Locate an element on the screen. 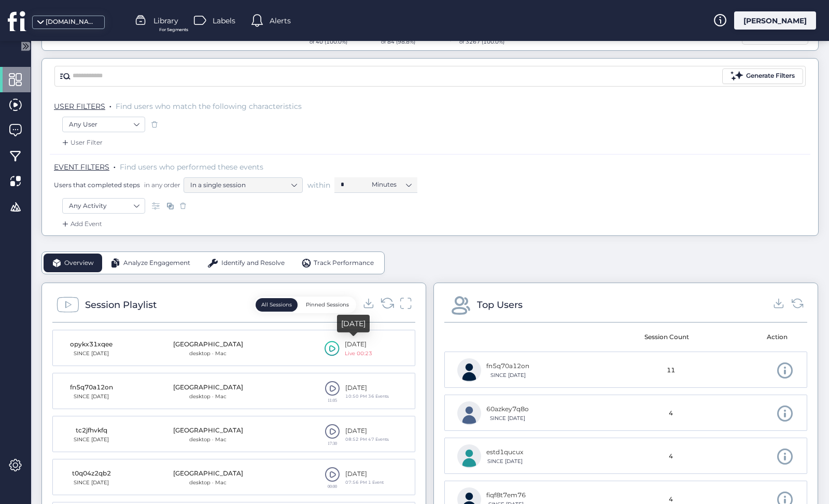  div: of 40 (100.0%) is located at coordinates (328, 42).